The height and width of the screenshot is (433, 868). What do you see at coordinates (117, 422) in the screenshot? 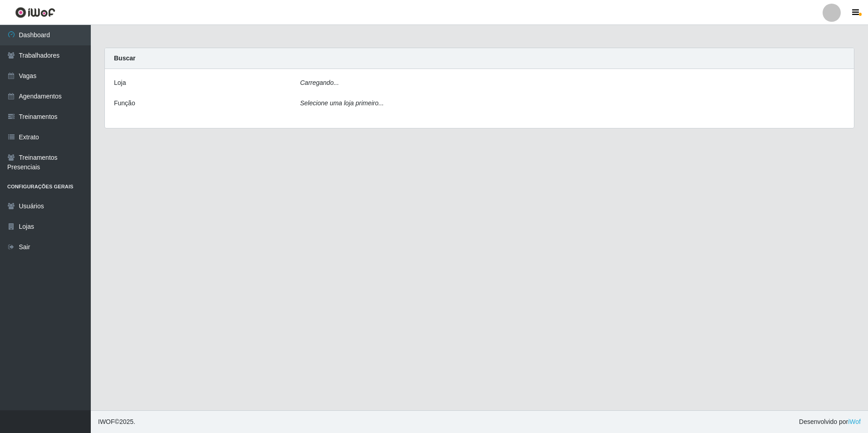
I see `span: © 2025 .` at bounding box center [117, 422].